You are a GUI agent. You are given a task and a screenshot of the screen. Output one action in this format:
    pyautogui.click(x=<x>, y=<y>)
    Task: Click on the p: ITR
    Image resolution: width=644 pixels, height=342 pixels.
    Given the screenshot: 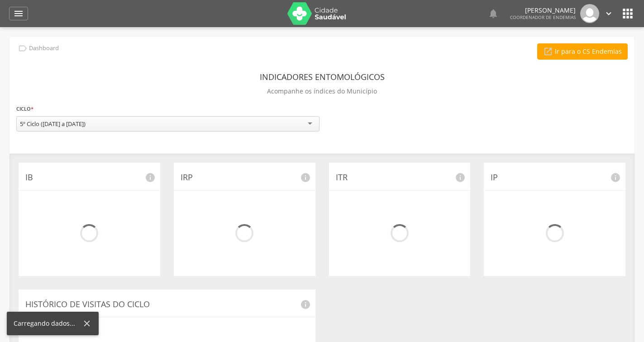 What is the action you would take?
    pyautogui.click(x=400, y=178)
    